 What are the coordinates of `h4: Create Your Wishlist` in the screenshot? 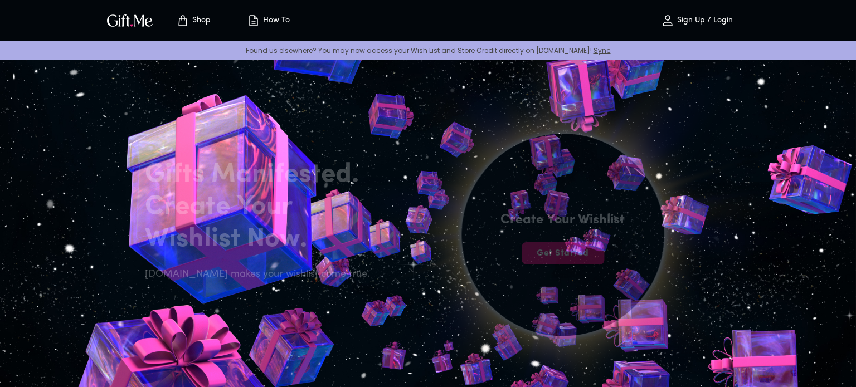 It's located at (562, 220).